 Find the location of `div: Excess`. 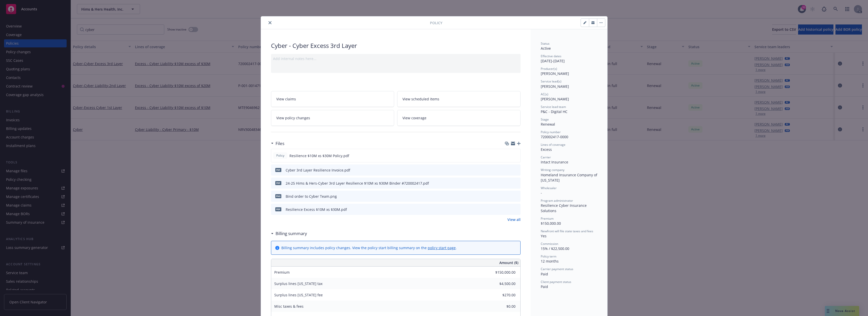

div: Excess is located at coordinates (569, 149).